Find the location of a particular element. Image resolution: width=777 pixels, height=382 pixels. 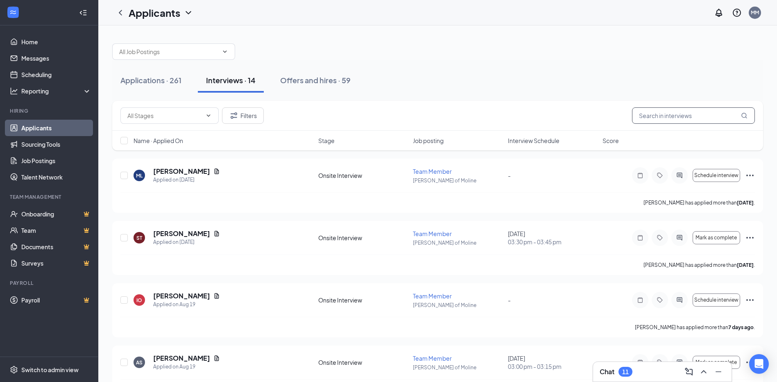

div: Payroll is located at coordinates (50, 283).